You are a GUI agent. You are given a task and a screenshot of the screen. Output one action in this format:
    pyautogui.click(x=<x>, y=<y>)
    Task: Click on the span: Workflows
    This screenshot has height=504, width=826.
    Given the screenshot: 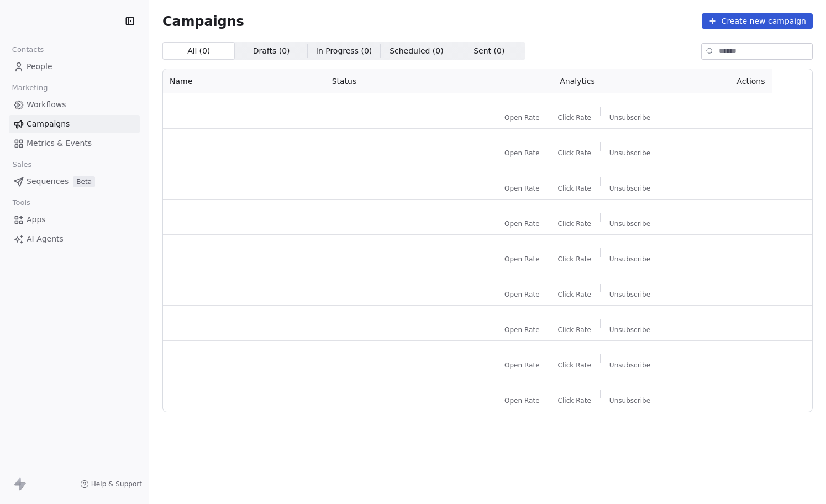 What is the action you would take?
    pyautogui.click(x=46, y=104)
    